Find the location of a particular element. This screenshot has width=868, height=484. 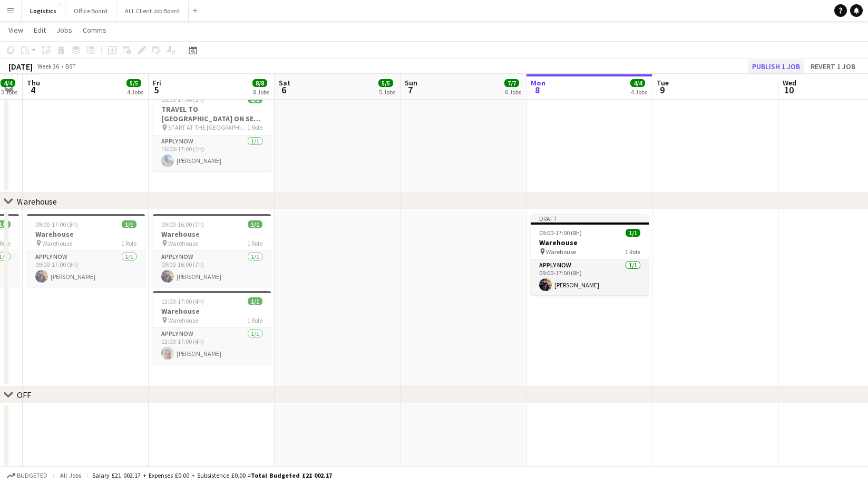

span: Edit is located at coordinates (39, 30).